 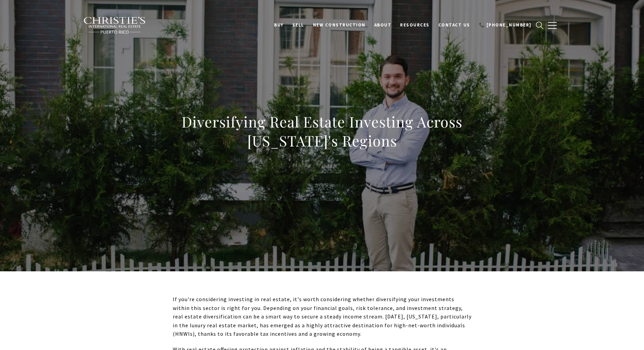 I want to click on span: New Construction, so click(x=339, y=24).